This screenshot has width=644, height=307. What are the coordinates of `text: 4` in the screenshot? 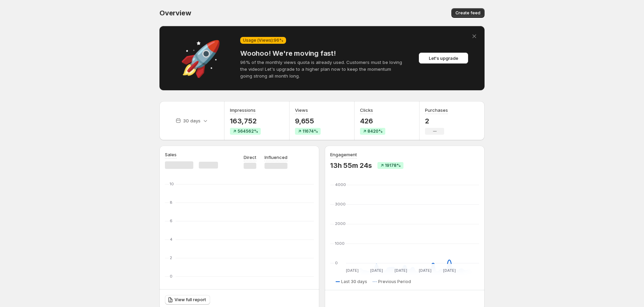 It's located at (171, 239).